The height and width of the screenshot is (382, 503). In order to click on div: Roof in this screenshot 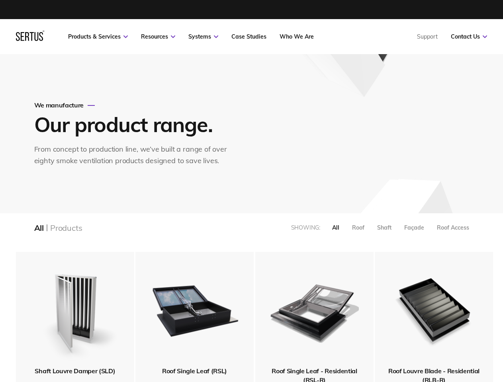, I will do `click(358, 228)`.